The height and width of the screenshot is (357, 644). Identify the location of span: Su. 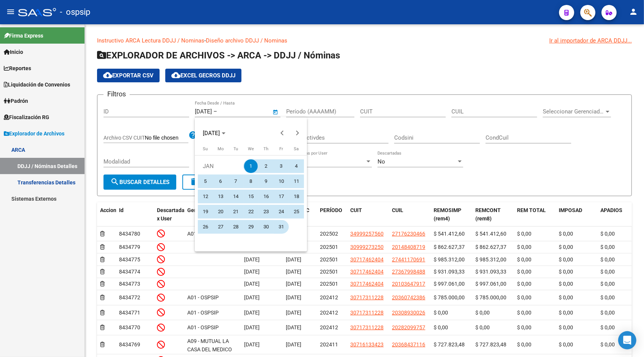
(205, 148).